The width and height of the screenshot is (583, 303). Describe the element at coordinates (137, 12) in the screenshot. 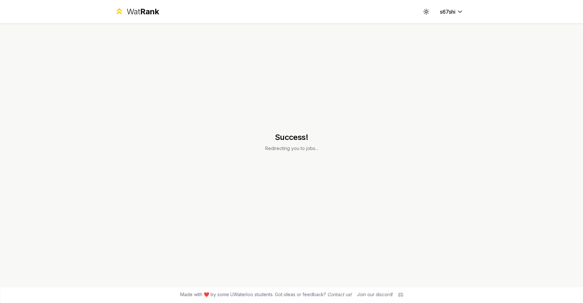

I see `a: WatRank` at that location.